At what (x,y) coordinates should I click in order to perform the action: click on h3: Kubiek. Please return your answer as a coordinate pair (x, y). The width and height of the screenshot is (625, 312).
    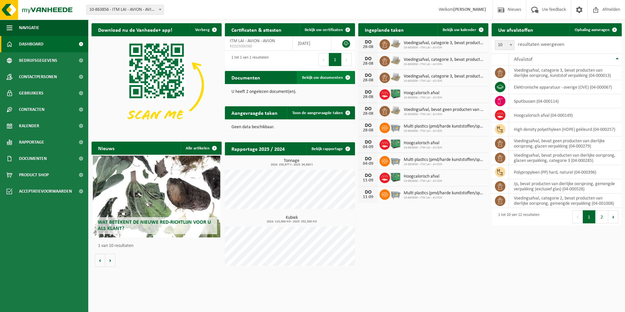
    Looking at the image, I should click on (291, 219).